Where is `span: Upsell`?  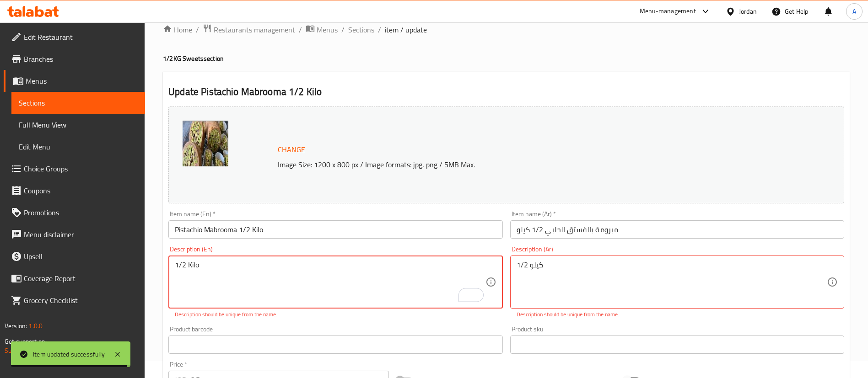 span: Upsell is located at coordinates (81, 257).